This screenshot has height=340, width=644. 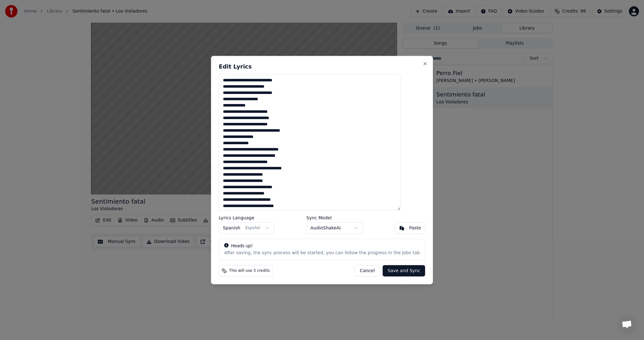 What do you see at coordinates (322, 246) in the screenshot?
I see `div: Heads up!` at bounding box center [322, 246].